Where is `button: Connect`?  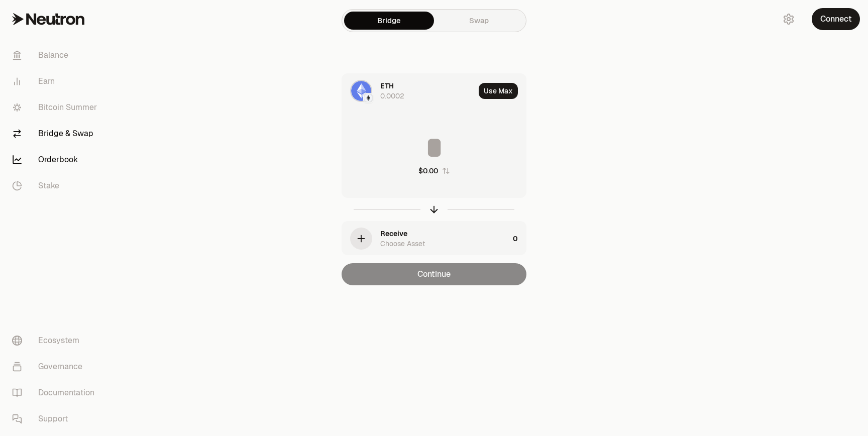
button: Connect is located at coordinates (836, 19).